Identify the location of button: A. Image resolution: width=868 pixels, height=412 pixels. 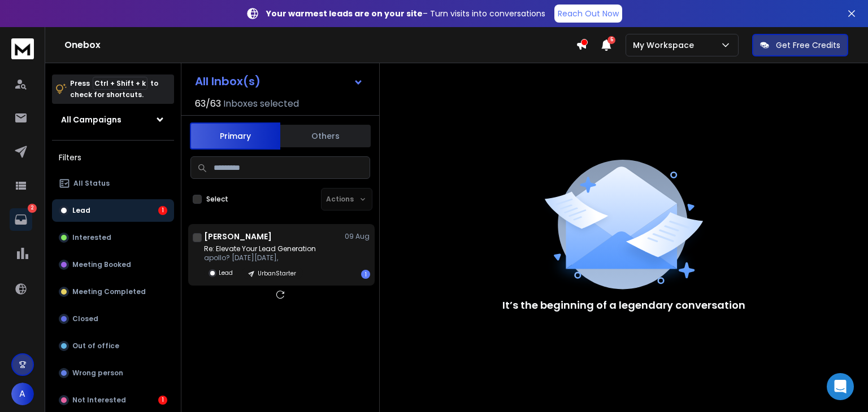
(23, 394).